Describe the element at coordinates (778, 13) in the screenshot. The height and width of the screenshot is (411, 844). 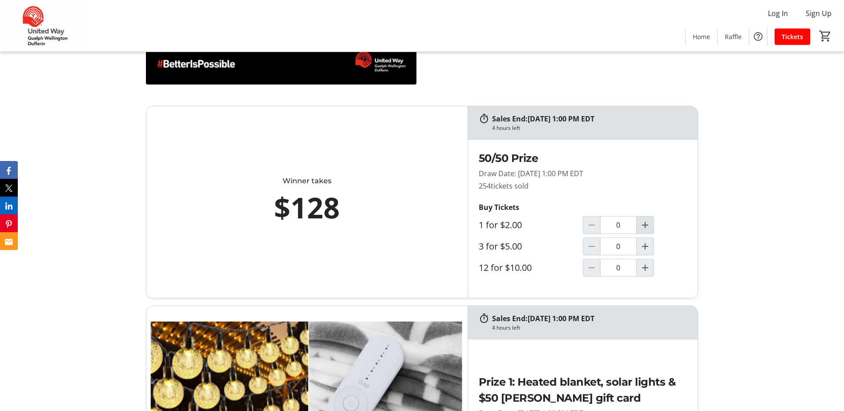
I see `button: Log In` at that location.